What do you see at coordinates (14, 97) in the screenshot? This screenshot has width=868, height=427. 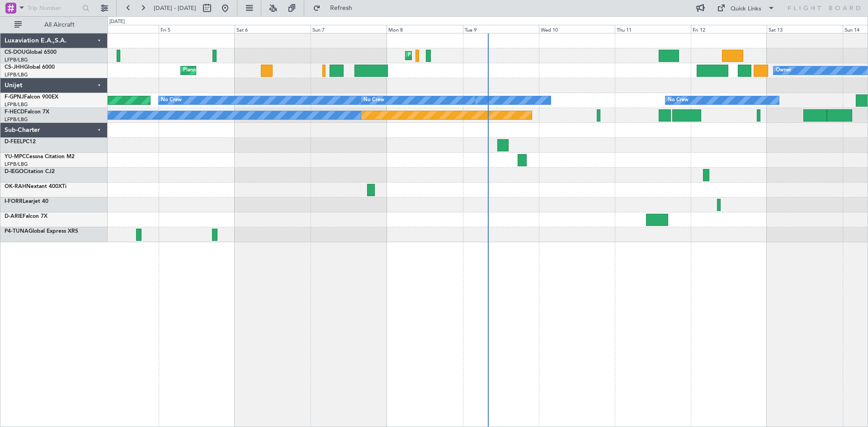 I see `span: F-GPNJ` at bounding box center [14, 97].